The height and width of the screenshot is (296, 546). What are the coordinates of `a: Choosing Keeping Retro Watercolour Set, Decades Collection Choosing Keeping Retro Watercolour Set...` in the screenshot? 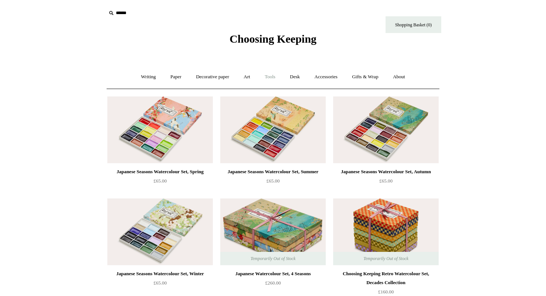 It's located at (386, 232).